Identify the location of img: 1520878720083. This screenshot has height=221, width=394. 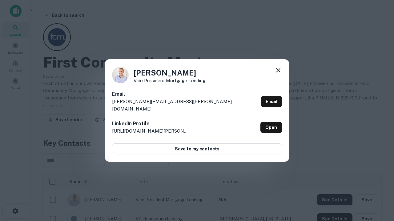
(120, 75).